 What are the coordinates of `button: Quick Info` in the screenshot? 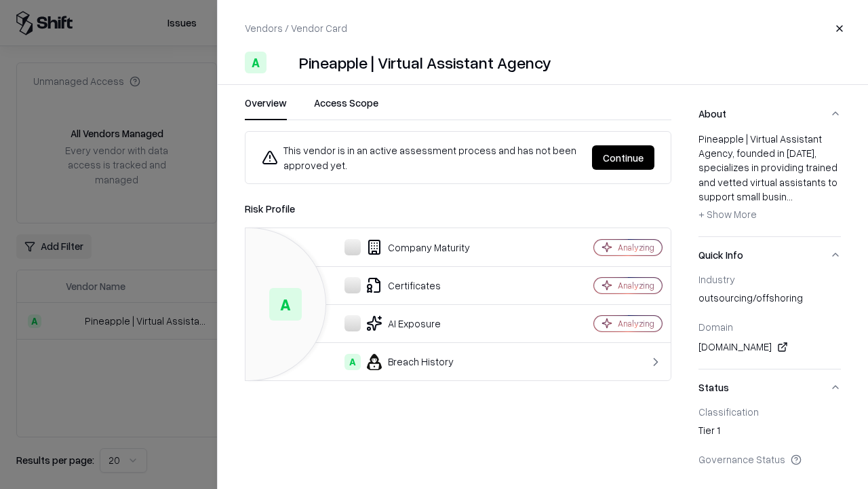 It's located at (770, 255).